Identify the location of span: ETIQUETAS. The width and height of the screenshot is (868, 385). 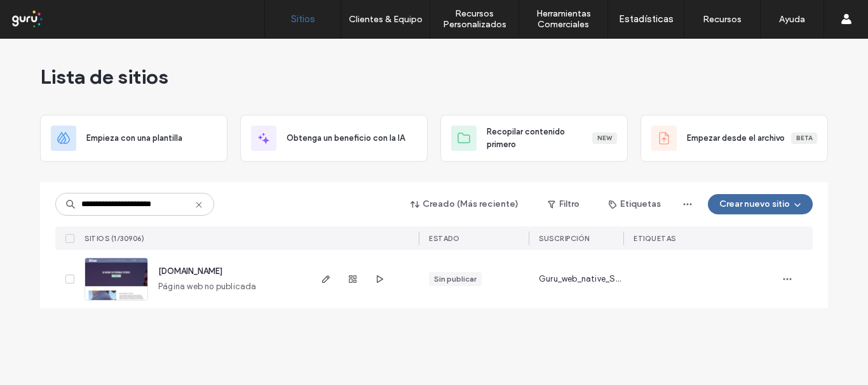
(654, 239).